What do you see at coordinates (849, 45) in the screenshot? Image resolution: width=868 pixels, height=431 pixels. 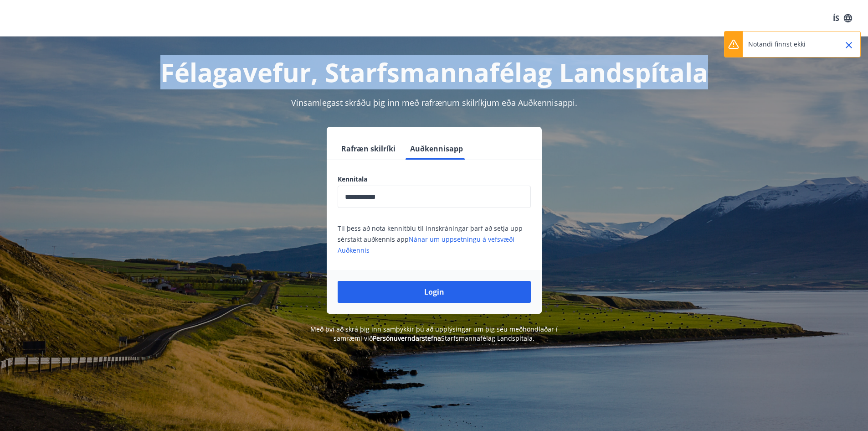 I see `button: Close` at bounding box center [849, 45].